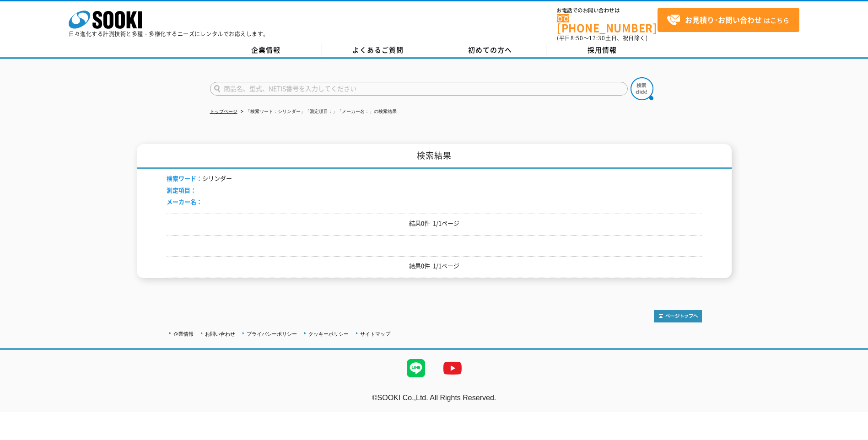  I want to click on p: 日々進化する計測技術と多種・多様化するニーズにレンタルでお応えします。, so click(169, 34).